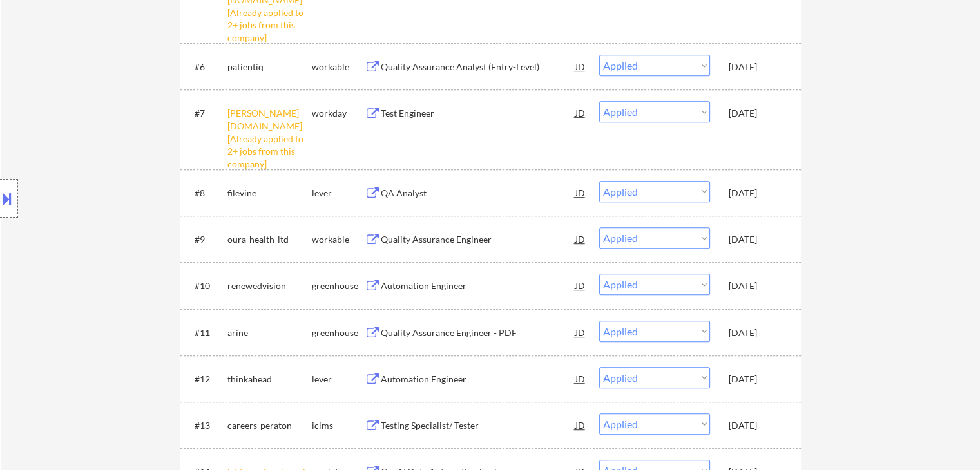 This screenshot has height=470, width=980. I want to click on div: #13, so click(206, 426).